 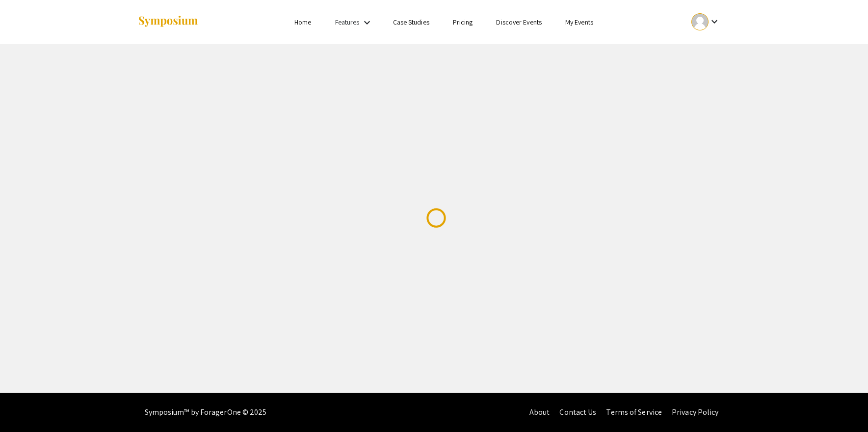 I want to click on a: Privacy Policy, so click(x=695, y=411).